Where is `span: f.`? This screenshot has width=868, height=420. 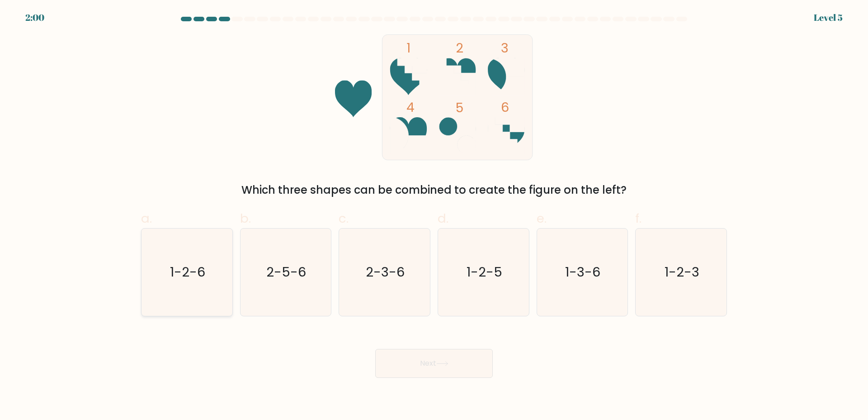
span: f. is located at coordinates (639, 218).